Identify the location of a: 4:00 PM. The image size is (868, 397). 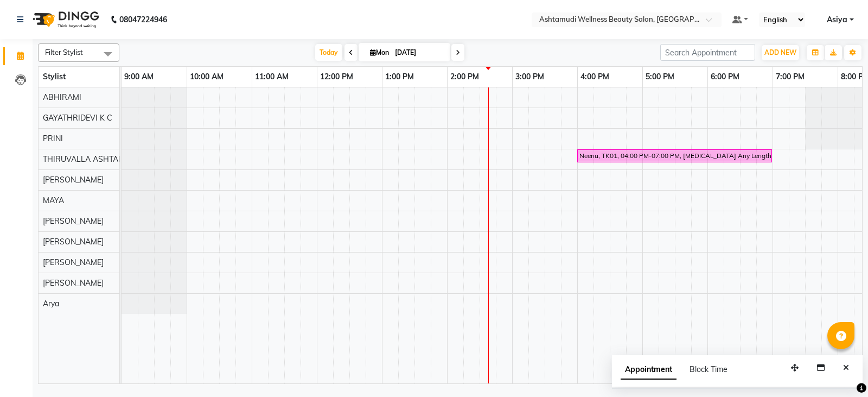
(595, 76).